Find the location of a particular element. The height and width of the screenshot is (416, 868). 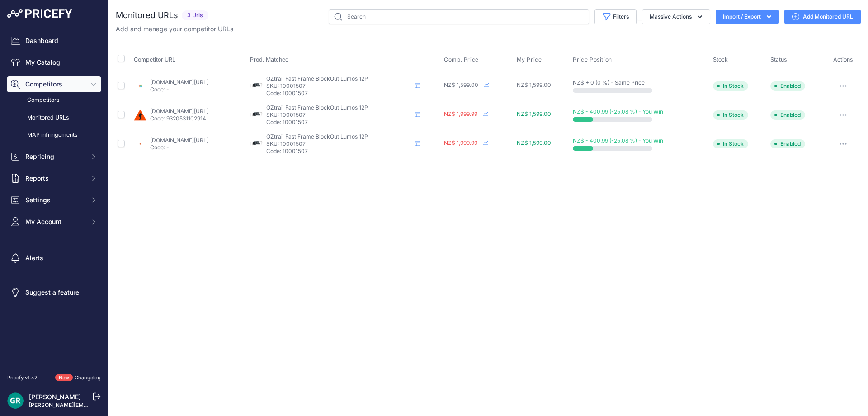

span: NZ$ + 0 (0 %) - Same Price is located at coordinates (608, 82).